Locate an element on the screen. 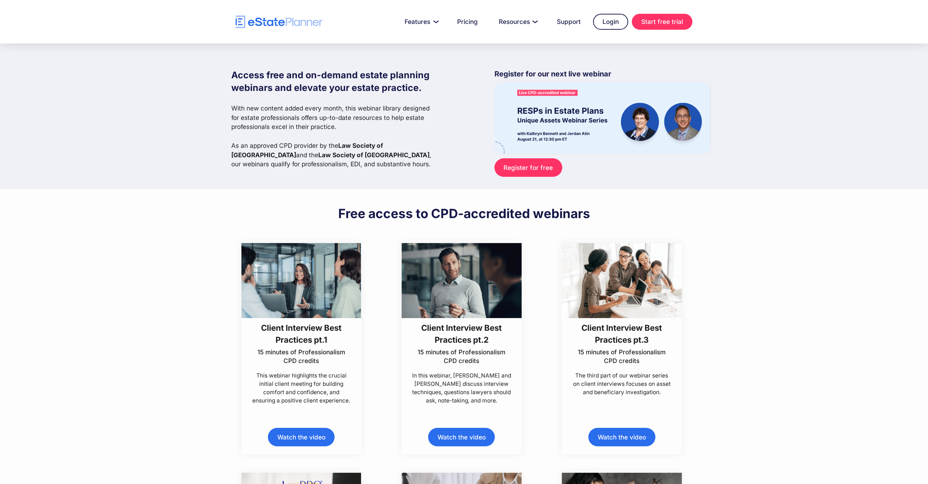 The image size is (928, 484). a: Client Interview Best Practices pt.215 minutes of Professionalism CPD creditsIn this webinar, [PE... is located at coordinates (461, 324).